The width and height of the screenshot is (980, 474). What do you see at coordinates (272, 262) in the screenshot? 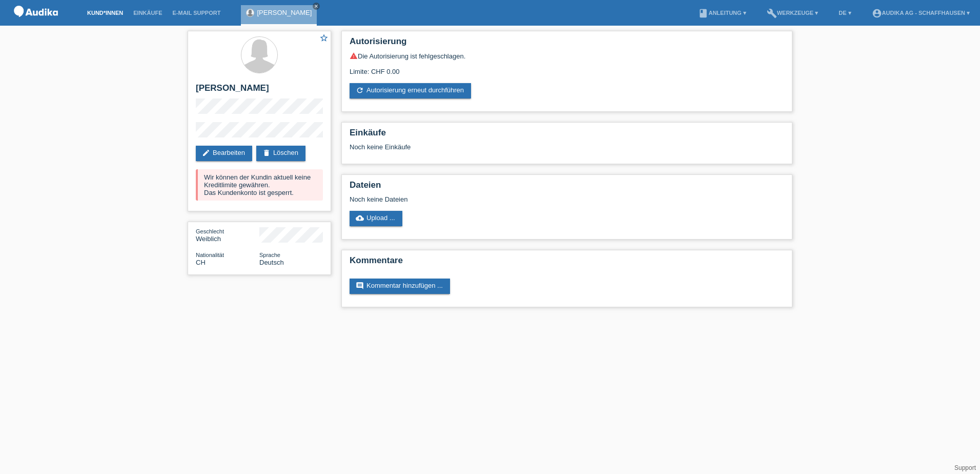
I see `span: Deutsch` at bounding box center [272, 262].